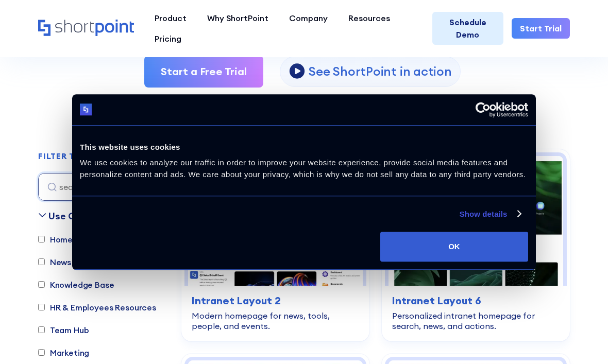 This screenshot has width=608, height=364. What do you see at coordinates (476, 301) in the screenshot?
I see `h3: Intranet Layout 6` at bounding box center [476, 301].